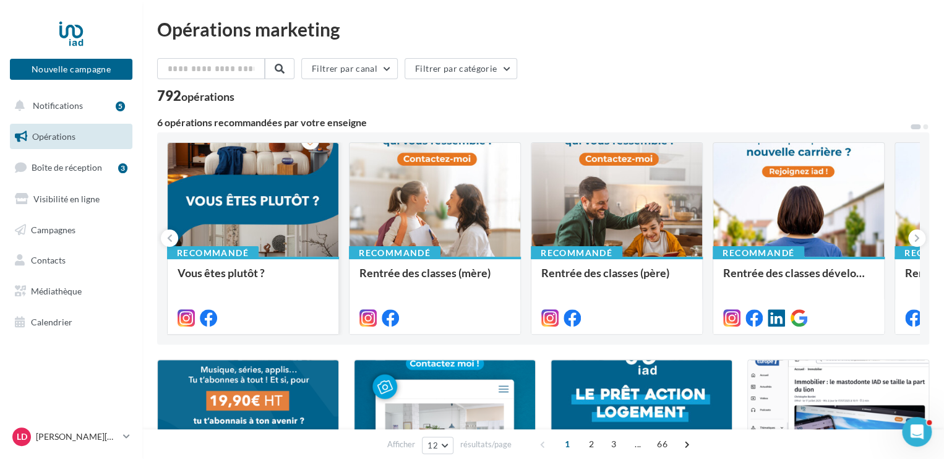 This screenshot has width=944, height=459. Describe the element at coordinates (71, 291) in the screenshot. I see `a: Médiathèque` at that location.